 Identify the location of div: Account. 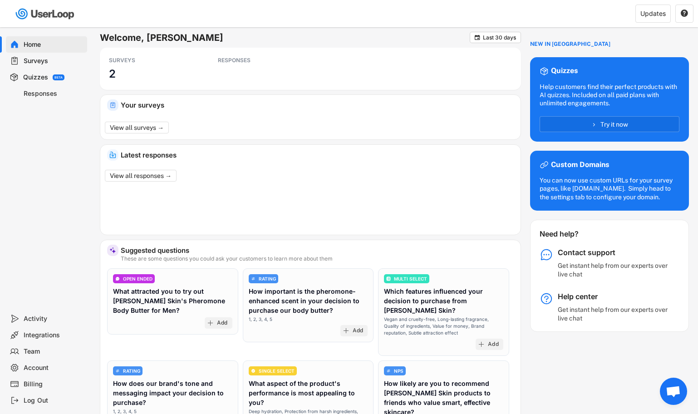
(54, 368).